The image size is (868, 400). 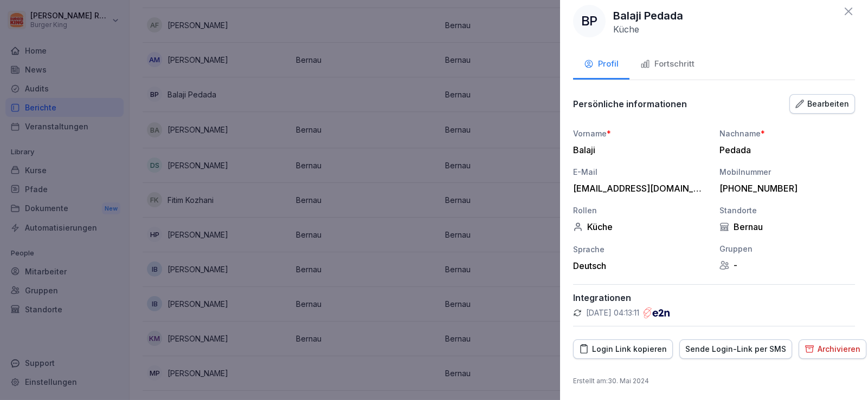 I want to click on div: Archivieren, so click(x=832, y=349).